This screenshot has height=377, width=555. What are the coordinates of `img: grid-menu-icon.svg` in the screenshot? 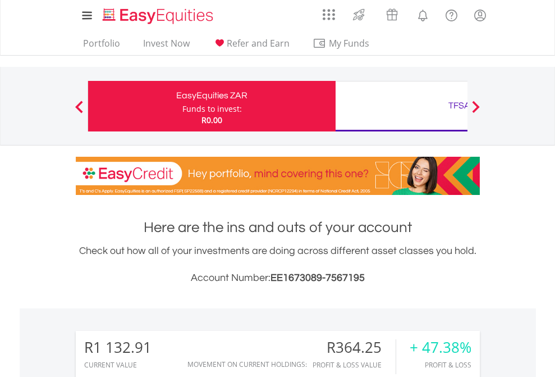 It's located at (329, 15).